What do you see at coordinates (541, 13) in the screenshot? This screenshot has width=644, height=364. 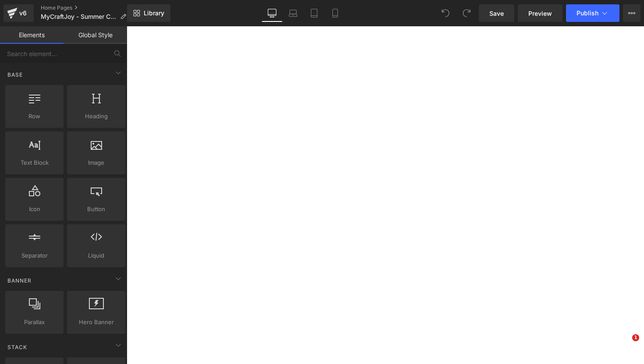 I see `span: Preview` at bounding box center [541, 13].